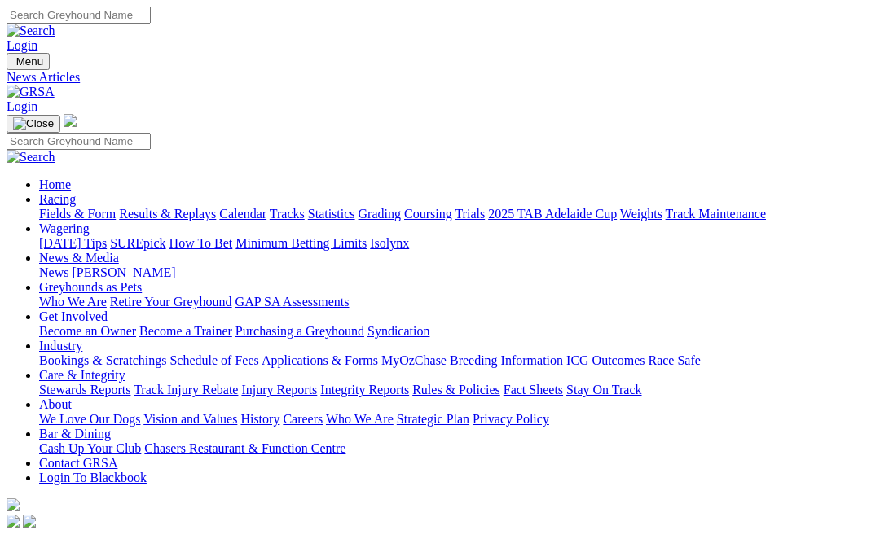 Image resolution: width=880 pixels, height=552 pixels. Describe the element at coordinates (90, 287) in the screenshot. I see `a: Greyhounds as Pets` at that location.